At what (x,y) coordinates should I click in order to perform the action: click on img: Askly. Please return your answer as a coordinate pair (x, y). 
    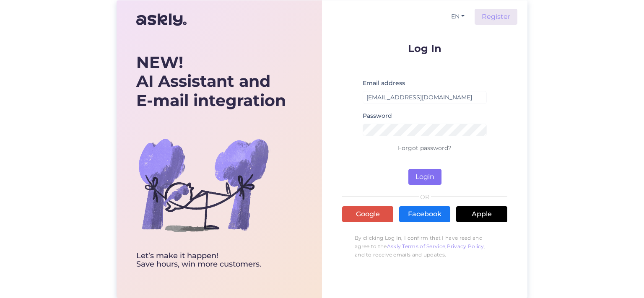
    Looking at the image, I should click on (161, 20).